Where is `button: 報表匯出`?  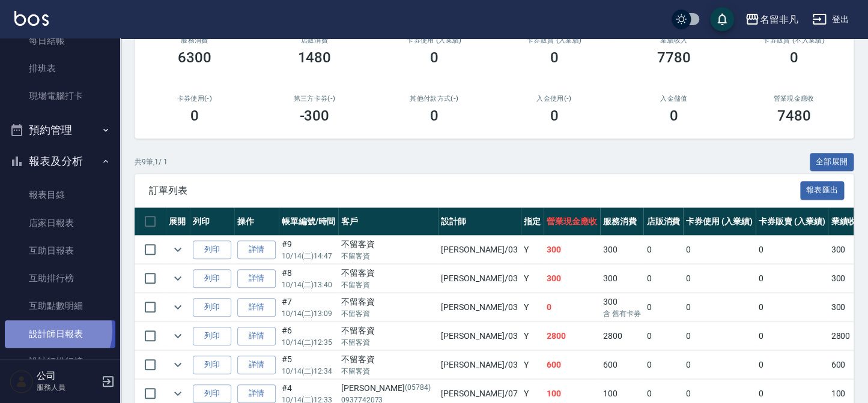
button: 報表匯出 is located at coordinates (822, 190).